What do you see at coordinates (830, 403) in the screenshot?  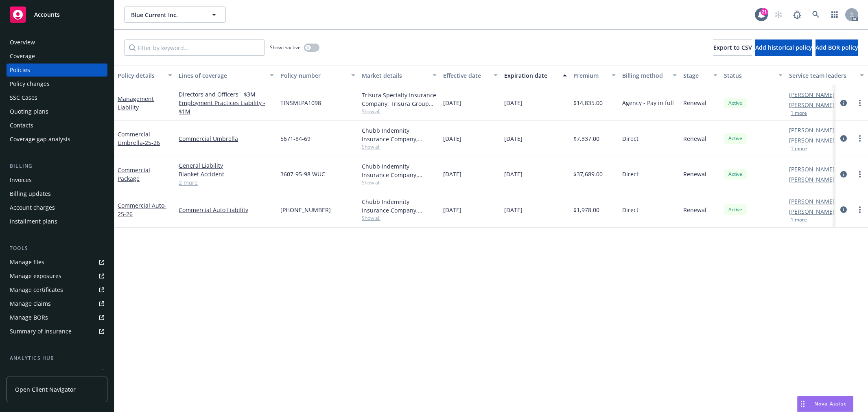 I see `span: Nova Assist` at bounding box center [830, 403].